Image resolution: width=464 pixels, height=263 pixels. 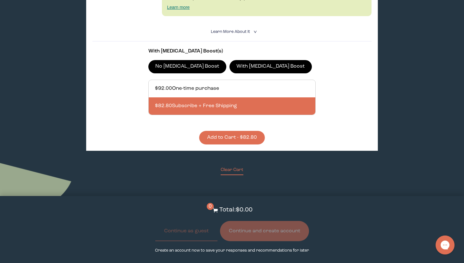 What do you see at coordinates (265, 231) in the screenshot?
I see `button: Continue and create account` at bounding box center [265, 231].